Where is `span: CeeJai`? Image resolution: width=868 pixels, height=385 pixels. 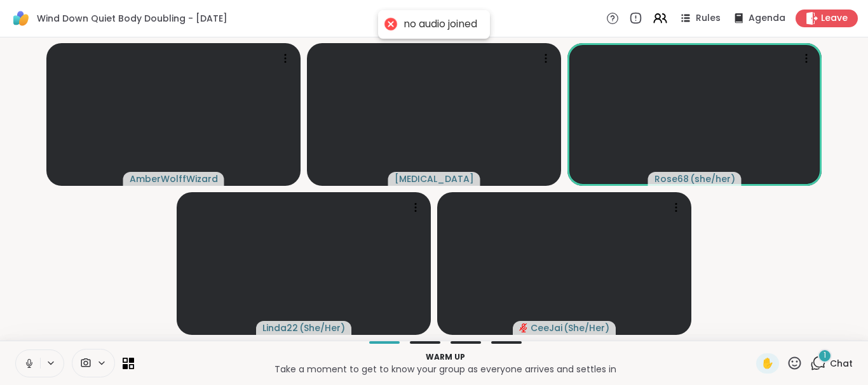
span: CeeJai is located at coordinates (546, 328).